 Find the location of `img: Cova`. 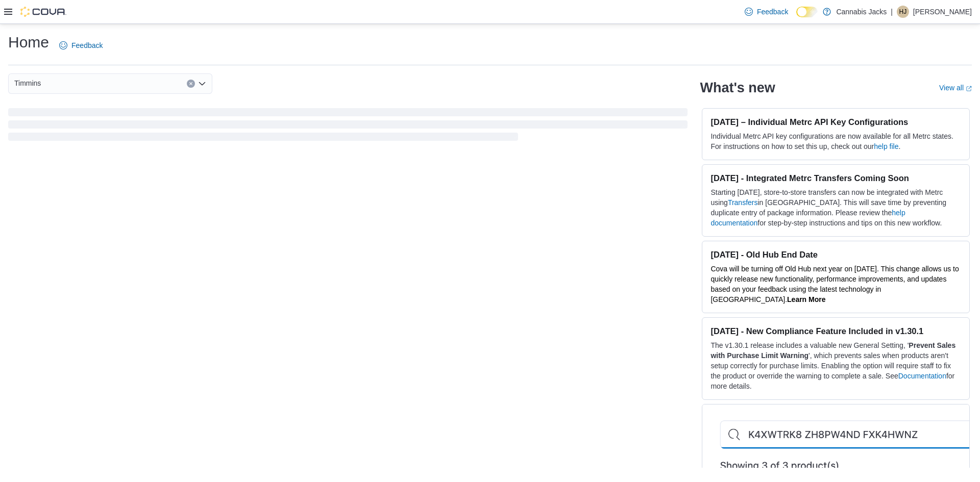

img: Cova is located at coordinates (43, 12).